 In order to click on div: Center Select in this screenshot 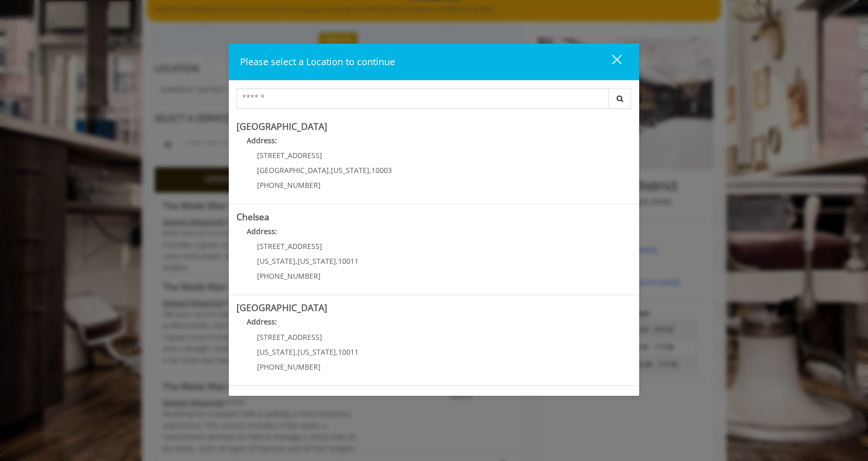, I will do `click(434, 101)`.